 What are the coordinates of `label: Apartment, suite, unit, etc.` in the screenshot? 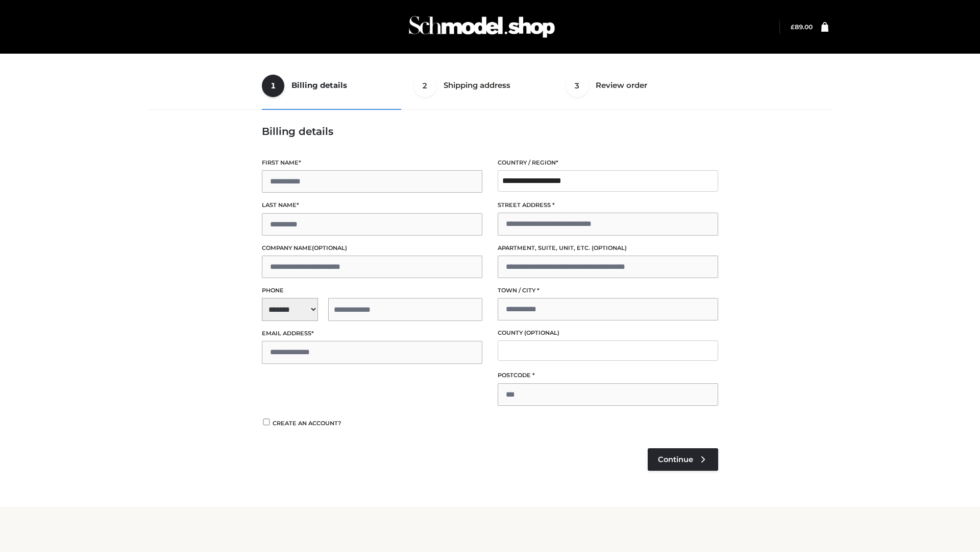 It's located at (608, 248).